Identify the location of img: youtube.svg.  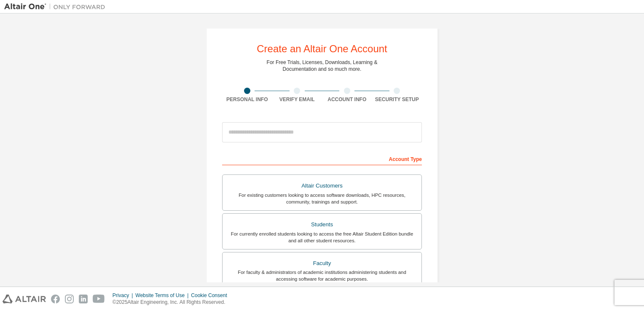
(98, 299).